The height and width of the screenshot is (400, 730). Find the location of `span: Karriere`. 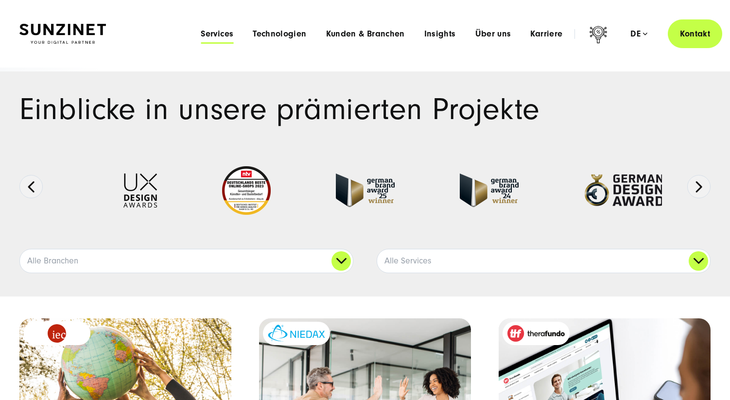

span: Karriere is located at coordinates (547, 34).